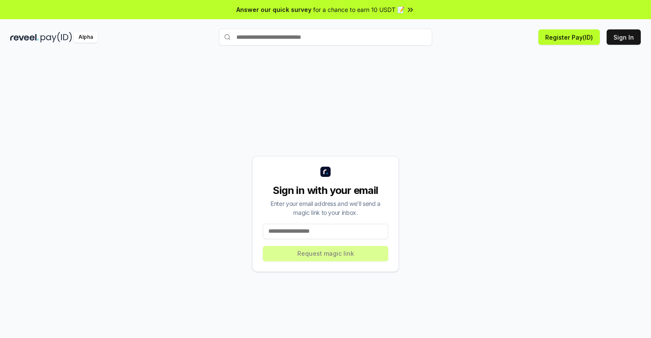 The image size is (651, 338). I want to click on div: Enter your email address and we’ll send a magic link to your inbox., so click(325, 208).